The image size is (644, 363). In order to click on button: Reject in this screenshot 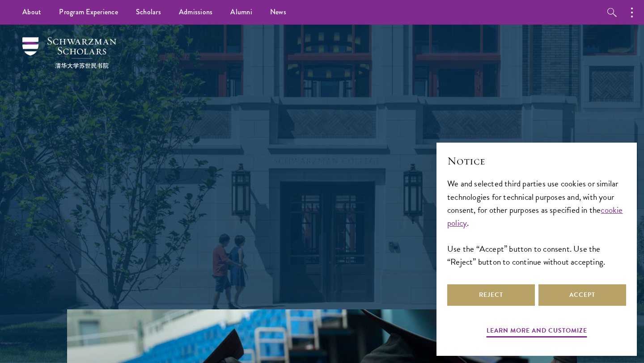, I will do `click(491, 295)`.